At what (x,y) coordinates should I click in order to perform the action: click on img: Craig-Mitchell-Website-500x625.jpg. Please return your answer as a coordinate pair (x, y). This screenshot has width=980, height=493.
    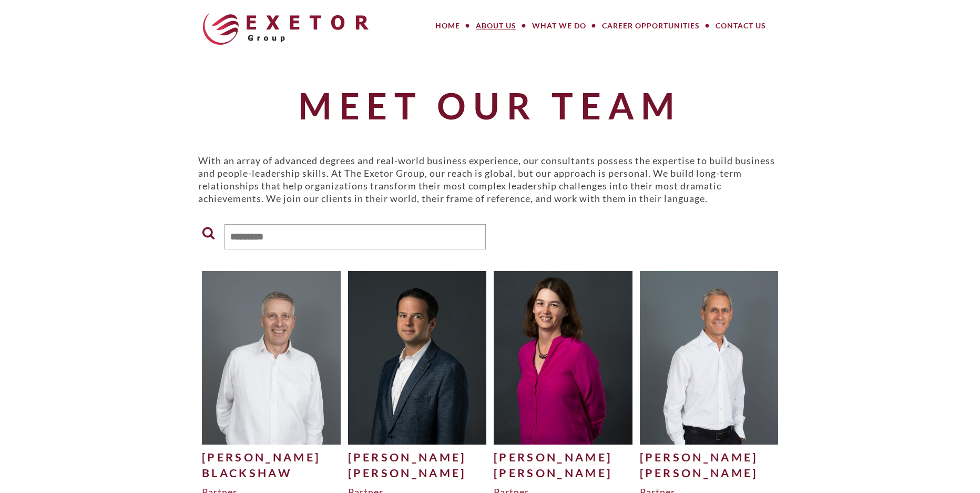
    Looking at the image, I should click on (709, 357).